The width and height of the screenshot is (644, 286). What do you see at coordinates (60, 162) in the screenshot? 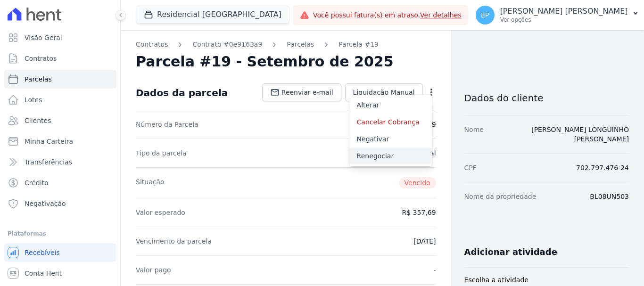
I see `a: Transferências` at bounding box center [60, 162].